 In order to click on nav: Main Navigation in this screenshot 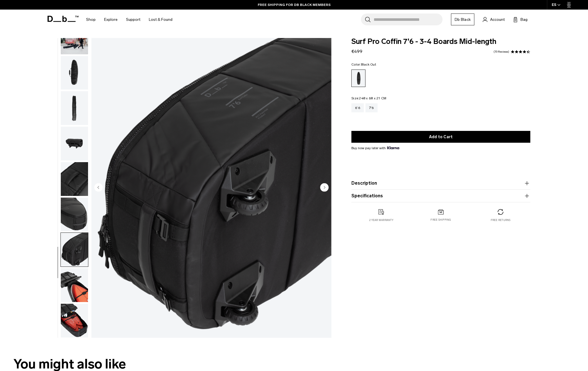, I will do `click(129, 19)`.